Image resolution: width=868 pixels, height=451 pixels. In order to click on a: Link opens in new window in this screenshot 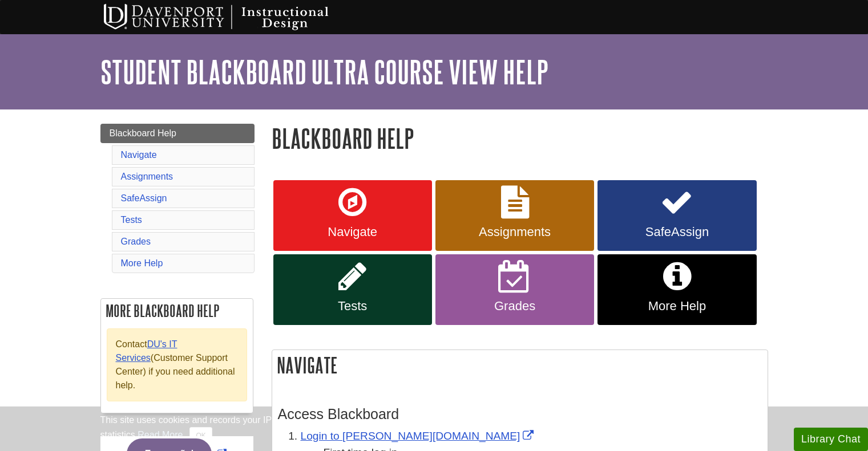, I will do `click(419, 436)`.